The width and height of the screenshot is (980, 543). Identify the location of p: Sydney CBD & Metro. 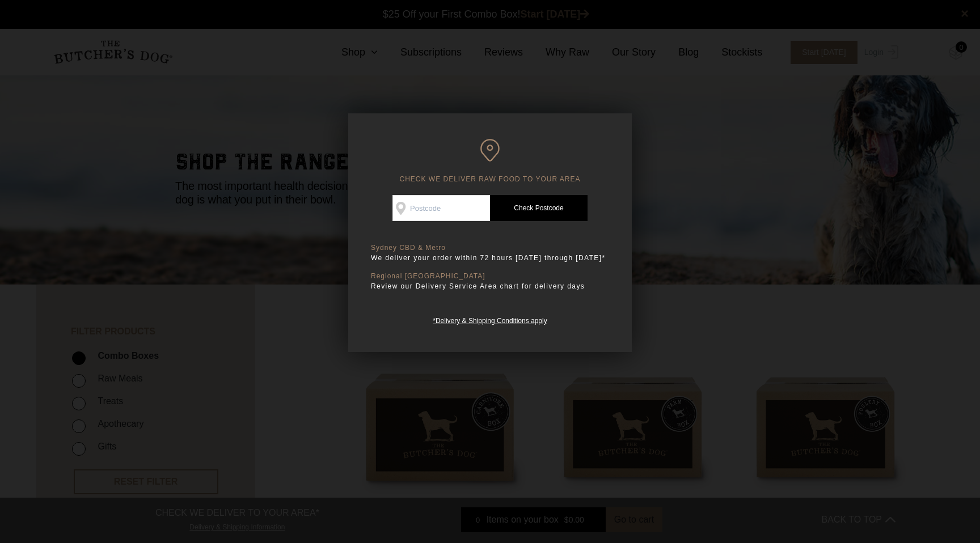
(490, 248).